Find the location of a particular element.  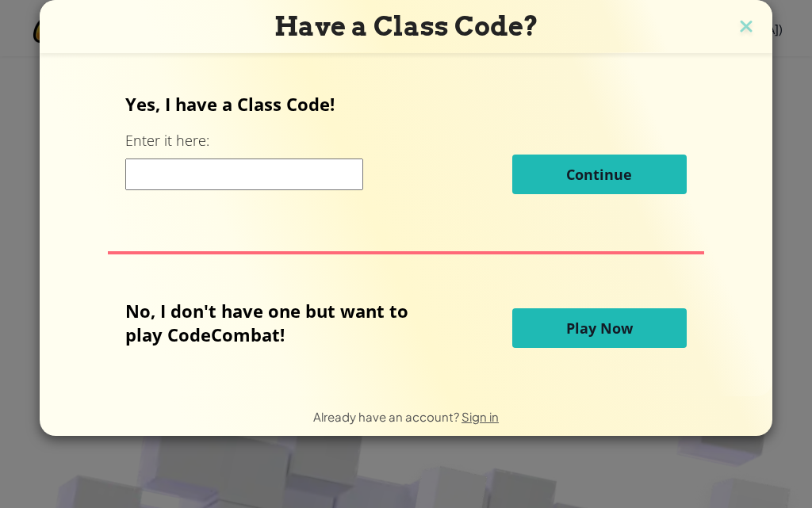

img: close icon is located at coordinates (746, 28).